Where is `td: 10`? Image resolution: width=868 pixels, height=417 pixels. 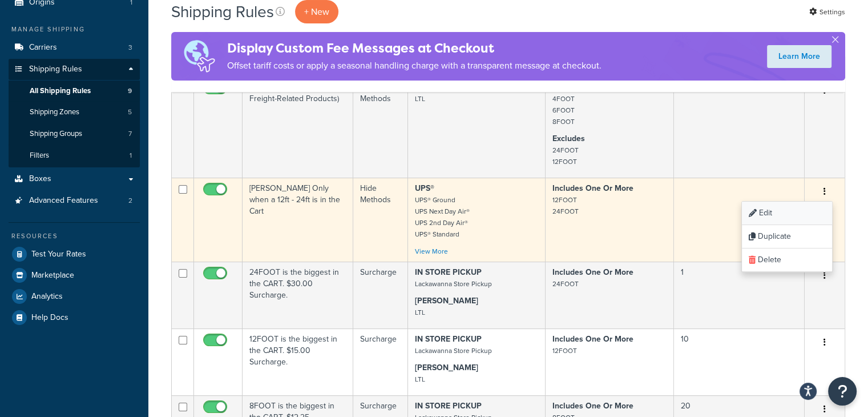
td: 10 is located at coordinates (739, 361).